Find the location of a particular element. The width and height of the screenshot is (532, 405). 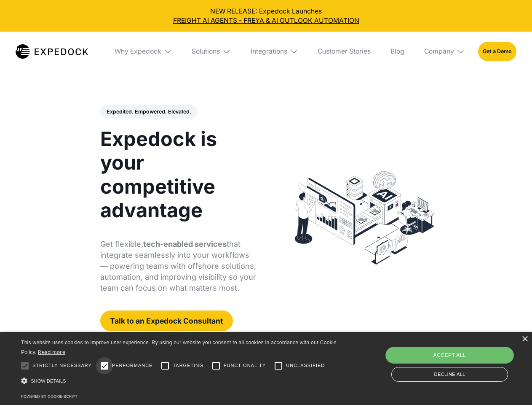

h1: Expedock is your competitive advantage is located at coordinates (178, 174).